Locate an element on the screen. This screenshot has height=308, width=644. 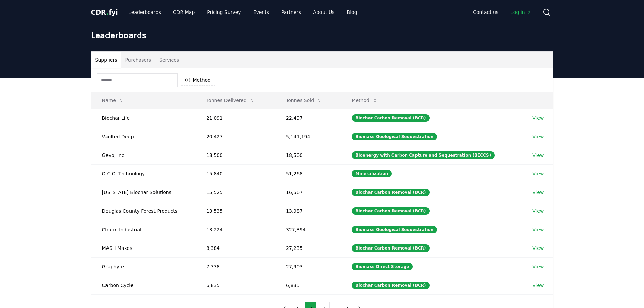
td: 21,091 is located at coordinates (235, 117).